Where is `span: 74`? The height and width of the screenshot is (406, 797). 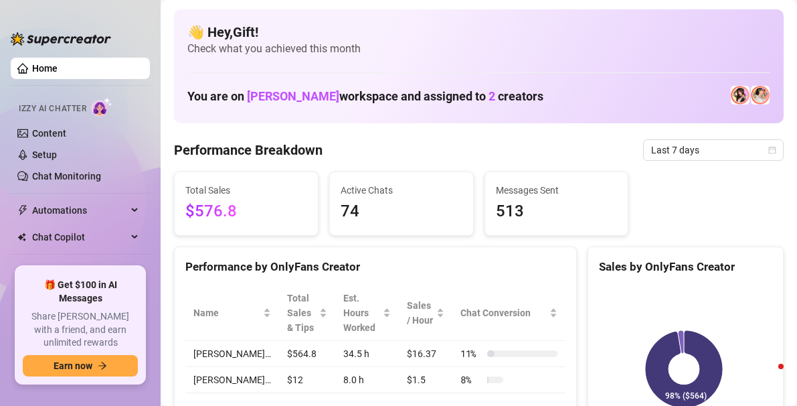 span: 74 is located at coordinates (402, 211).